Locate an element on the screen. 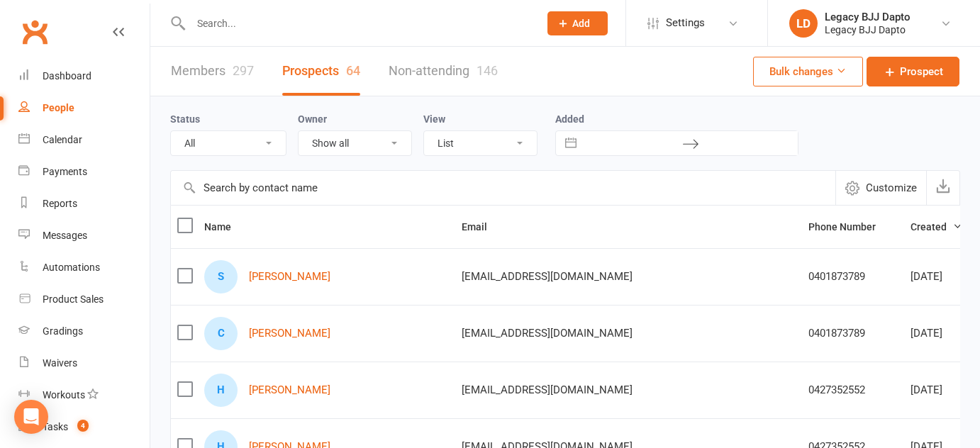 The width and height of the screenshot is (980, 448). div: Dashboard is located at coordinates (66, 76).